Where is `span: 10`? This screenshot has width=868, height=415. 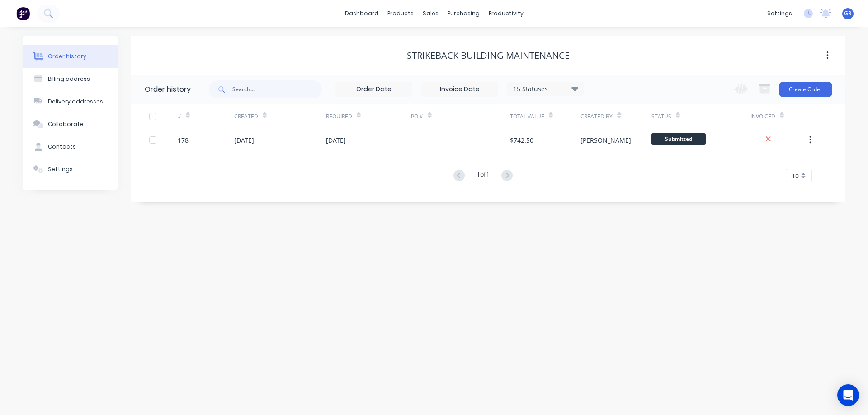
span: 10 is located at coordinates (795, 176).